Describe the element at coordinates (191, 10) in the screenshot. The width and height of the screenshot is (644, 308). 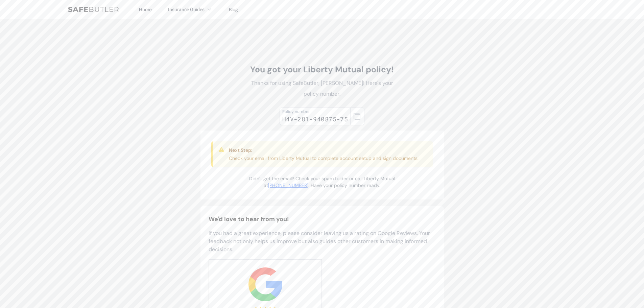
I see `button: Insurance Guides` at that location.